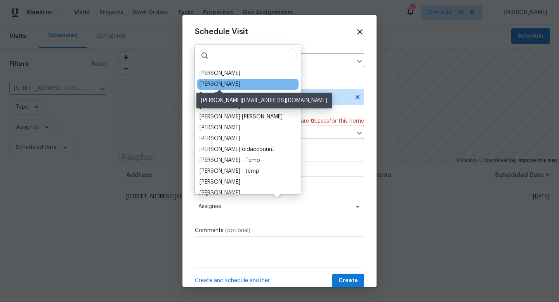  What do you see at coordinates (348, 281) in the screenshot?
I see `button: Create` at bounding box center [348, 281].